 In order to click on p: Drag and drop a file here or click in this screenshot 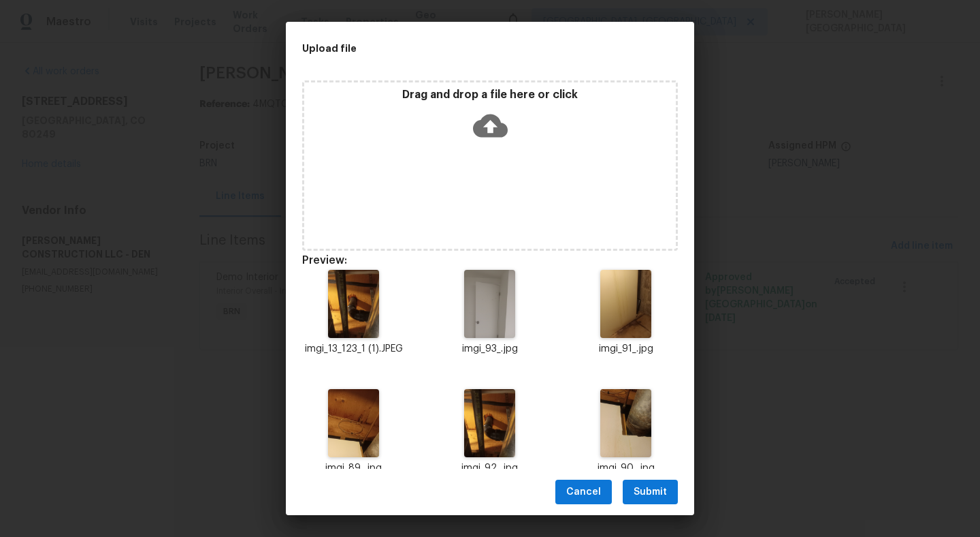, I will do `click(490, 94)`.